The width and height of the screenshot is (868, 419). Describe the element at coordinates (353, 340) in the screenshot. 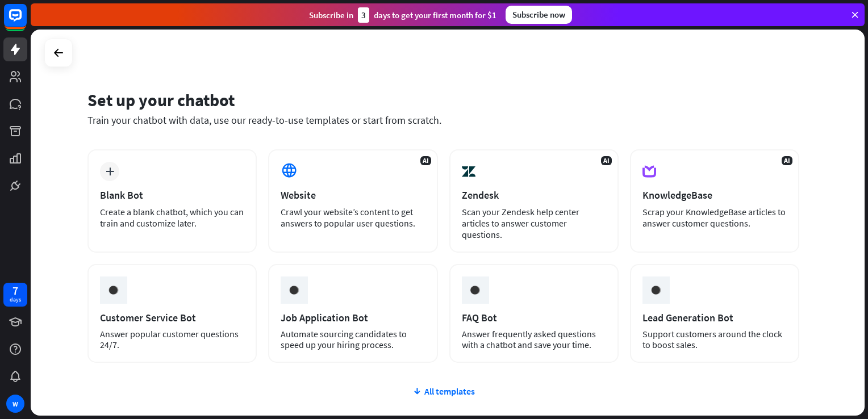

I see `div: Automate sourcing candidates to speed up your hiring process.` at that location.